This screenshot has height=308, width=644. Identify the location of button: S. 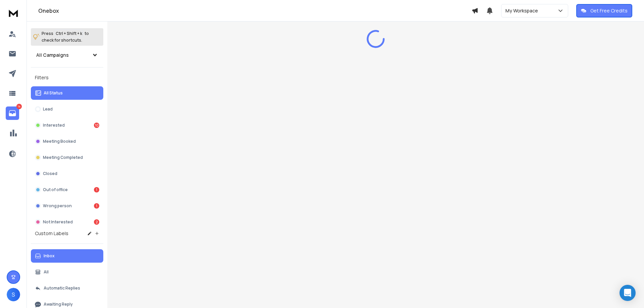
(13, 295).